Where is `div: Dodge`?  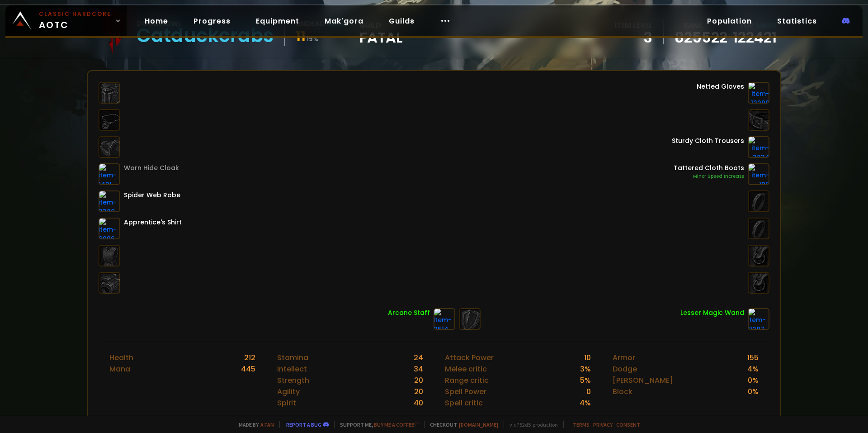 div: Dodge is located at coordinates (625, 369).